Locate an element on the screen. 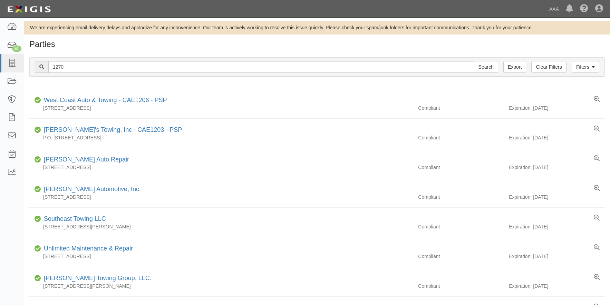 Image resolution: width=610 pixels, height=305 pixels. a: Southeast Towing LLC is located at coordinates (75, 219).